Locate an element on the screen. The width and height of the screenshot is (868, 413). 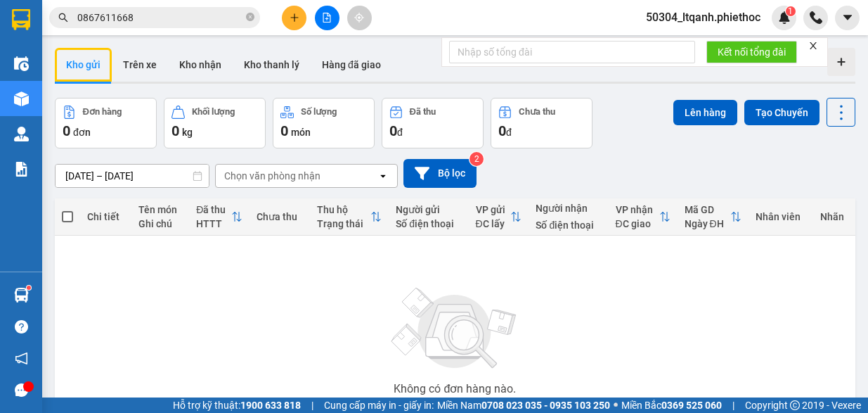
span: message is located at coordinates (21, 390).